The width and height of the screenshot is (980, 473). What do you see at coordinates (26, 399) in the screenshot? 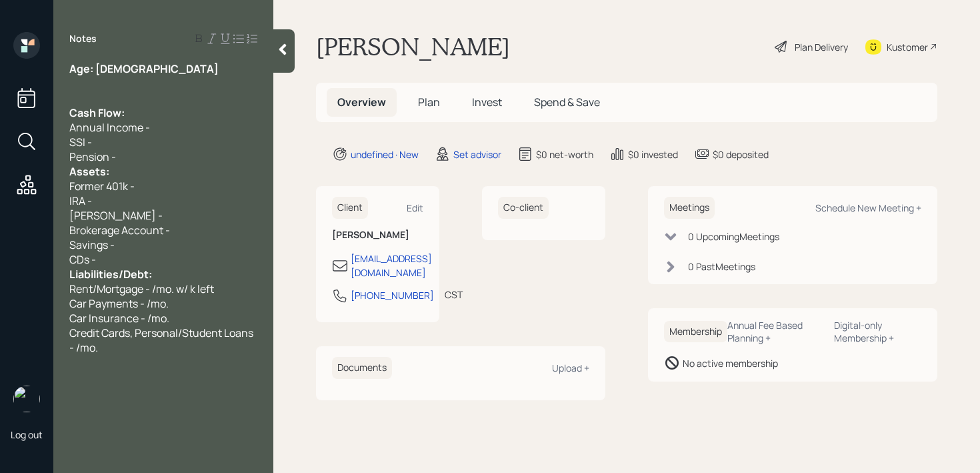
I see `img: retirable_logo.png` at bounding box center [26, 399].